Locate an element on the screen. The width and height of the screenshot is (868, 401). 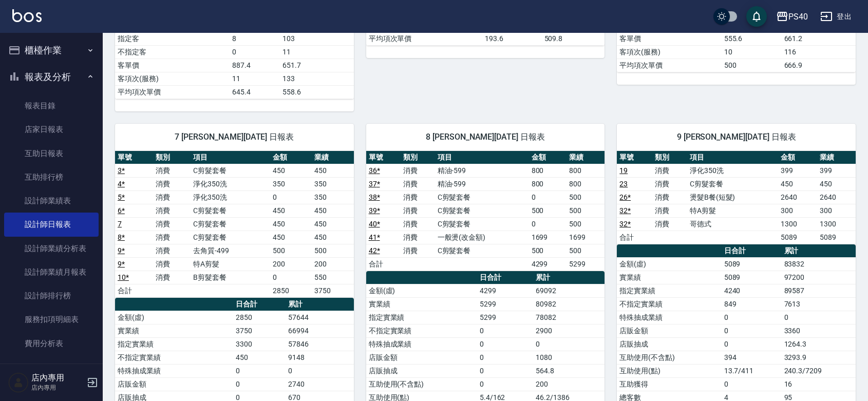
td: 394 is located at coordinates (751, 357).